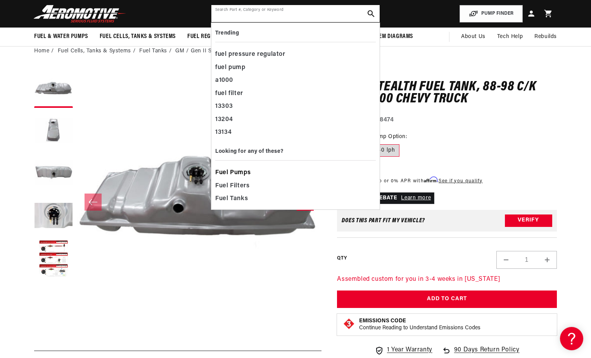 The height and width of the screenshot is (358, 591). What do you see at coordinates (295, 68) in the screenshot?
I see `div: fuel pump` at bounding box center [295, 68].